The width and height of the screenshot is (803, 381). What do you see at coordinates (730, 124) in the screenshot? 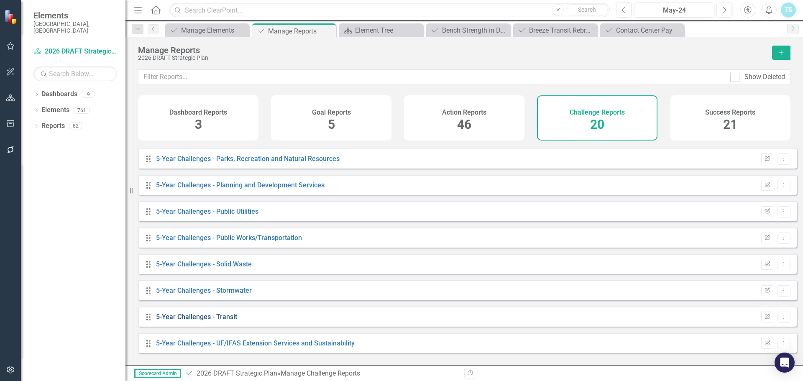
I see `span: 21` at bounding box center [730, 124].